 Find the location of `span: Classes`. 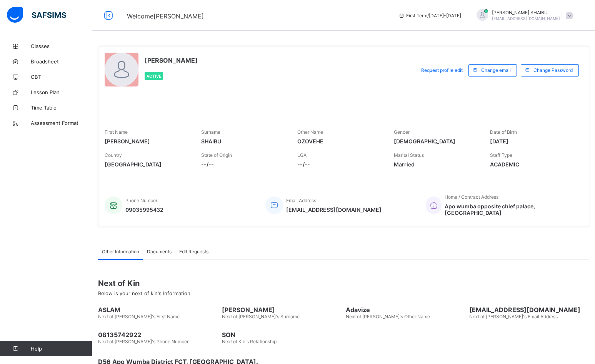

span: Classes is located at coordinates (61, 46).